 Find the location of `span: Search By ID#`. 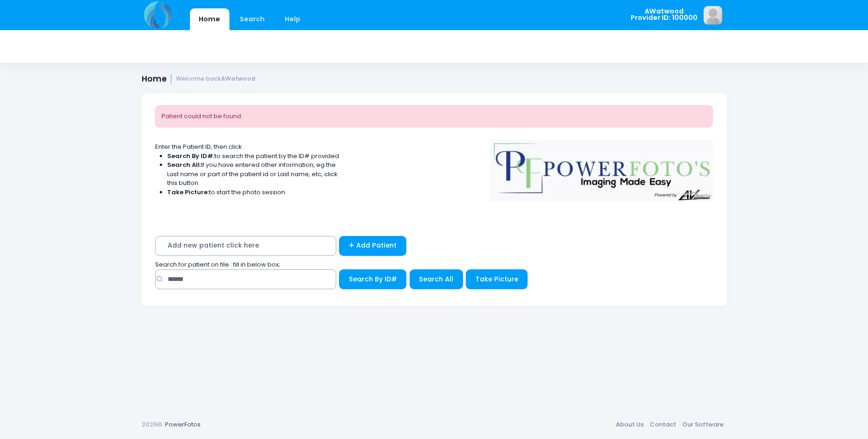

span: Search By ID# is located at coordinates (373, 279).